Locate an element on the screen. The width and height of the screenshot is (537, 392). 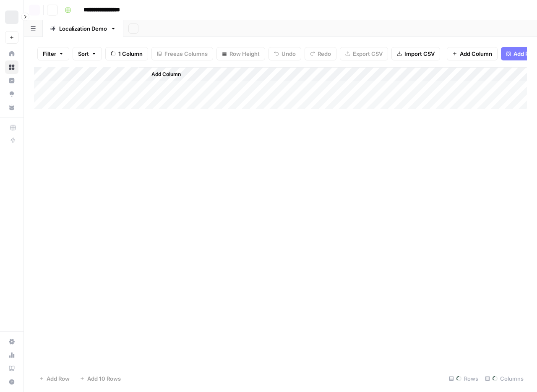
a: Insights is located at coordinates (12, 80).